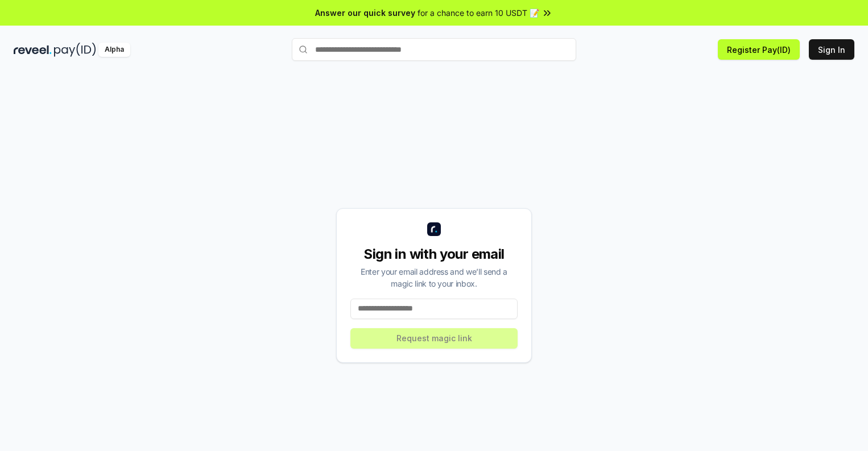  What do you see at coordinates (32, 49) in the screenshot?
I see `img: reveel_dark` at bounding box center [32, 49].